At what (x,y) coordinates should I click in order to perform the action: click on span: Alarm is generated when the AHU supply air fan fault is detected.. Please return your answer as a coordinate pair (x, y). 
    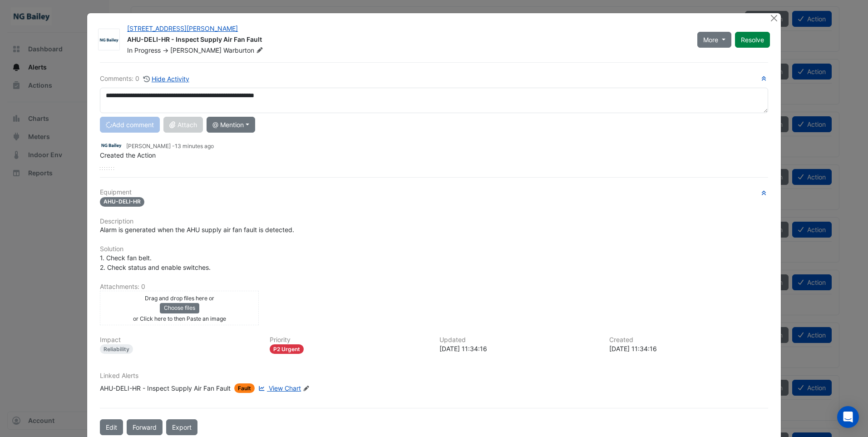
    Looking at the image, I should click on (197, 230).